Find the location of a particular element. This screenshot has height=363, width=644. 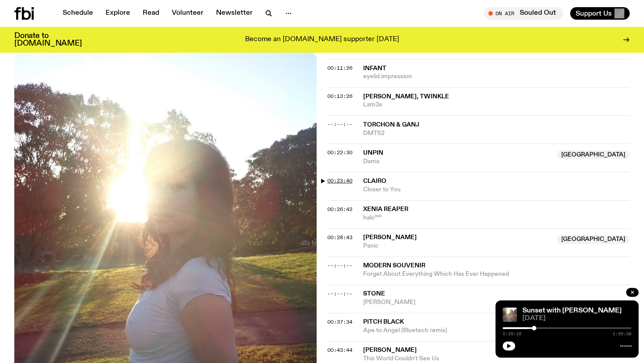

span: eyelid impression is located at coordinates (496, 76).